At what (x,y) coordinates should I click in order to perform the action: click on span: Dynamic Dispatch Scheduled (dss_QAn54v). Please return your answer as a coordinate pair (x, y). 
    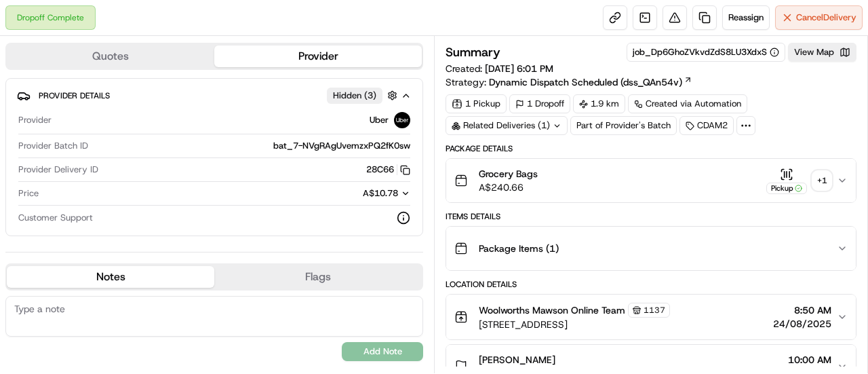
    Looking at the image, I should click on (586, 82).